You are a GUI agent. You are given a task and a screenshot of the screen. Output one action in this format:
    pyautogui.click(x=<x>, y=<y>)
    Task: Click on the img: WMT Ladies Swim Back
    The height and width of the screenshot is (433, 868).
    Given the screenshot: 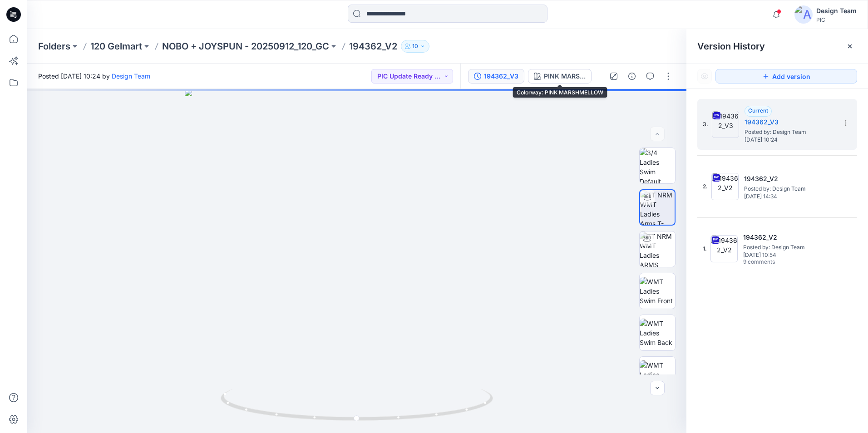 What is the action you would take?
    pyautogui.click(x=657, y=333)
    